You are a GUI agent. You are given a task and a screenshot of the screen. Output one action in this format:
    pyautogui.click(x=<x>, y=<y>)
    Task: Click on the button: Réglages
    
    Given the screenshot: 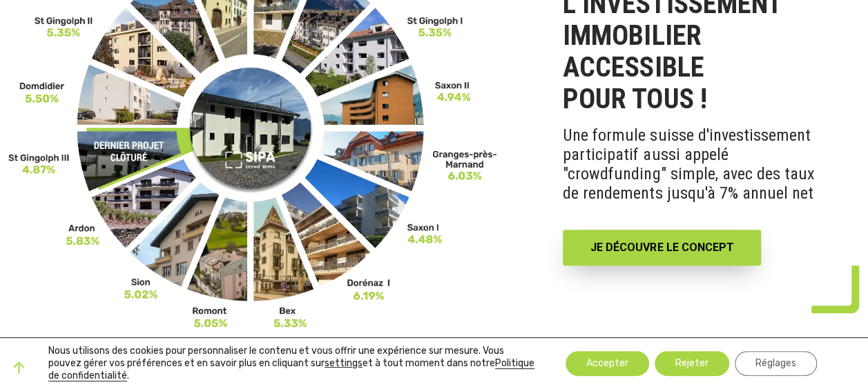 What is the action you would take?
    pyautogui.click(x=775, y=363)
    